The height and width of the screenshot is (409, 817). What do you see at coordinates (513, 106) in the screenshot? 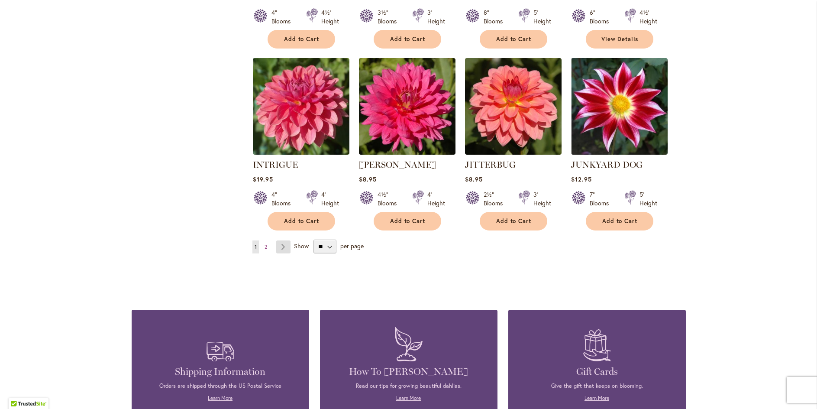
I see `img: JITTERBUG` at bounding box center [513, 106].